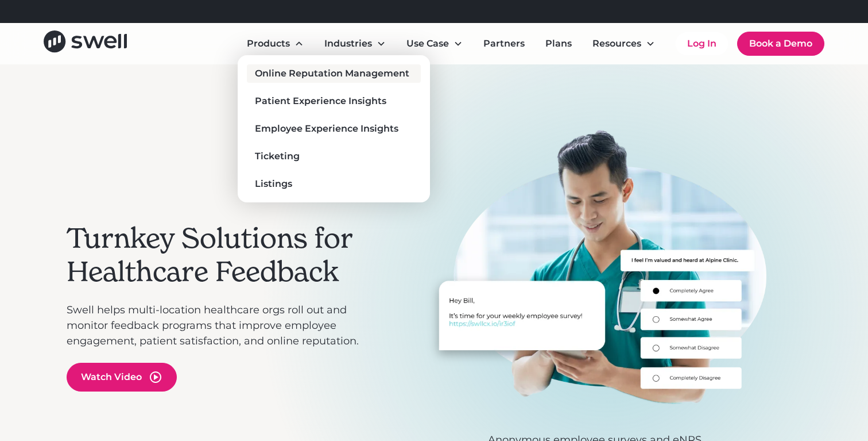 The width and height of the screenshot is (868, 441). I want to click on div: Employee Experience Insights, so click(326, 129).